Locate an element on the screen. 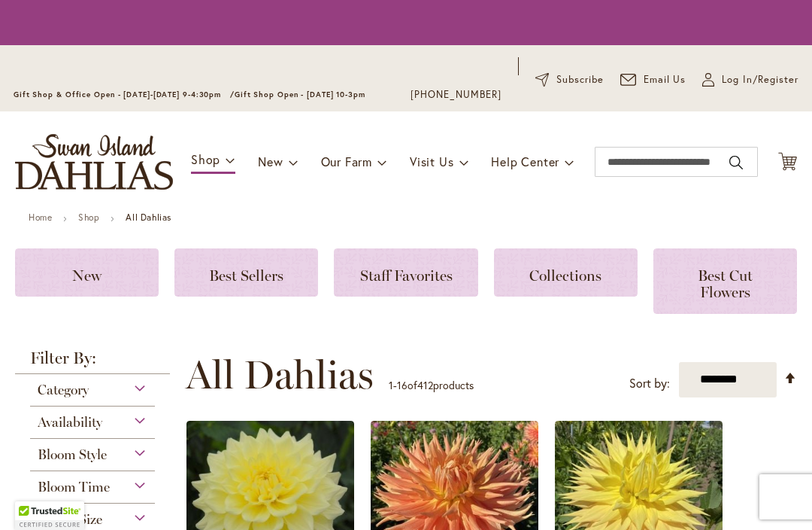 The image size is (812, 530). span: Best Cut Flowers is located at coordinates (725, 284).